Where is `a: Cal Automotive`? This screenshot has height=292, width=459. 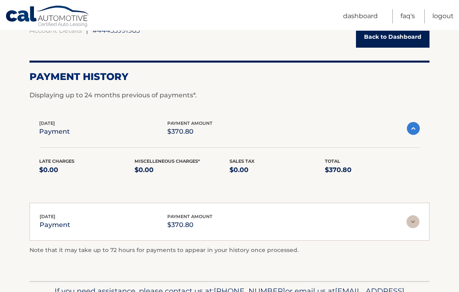 a: Cal Automotive is located at coordinates (48, 17).